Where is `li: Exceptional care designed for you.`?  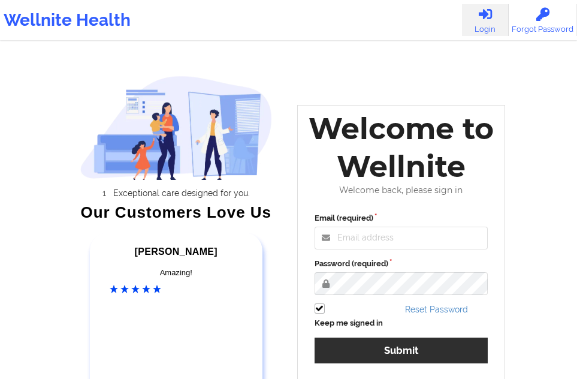
li: Exceptional care designed for you. is located at coordinates (182, 193).